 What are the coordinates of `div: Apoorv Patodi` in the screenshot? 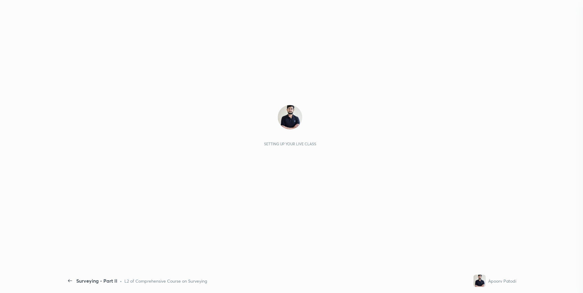 It's located at (502, 281).